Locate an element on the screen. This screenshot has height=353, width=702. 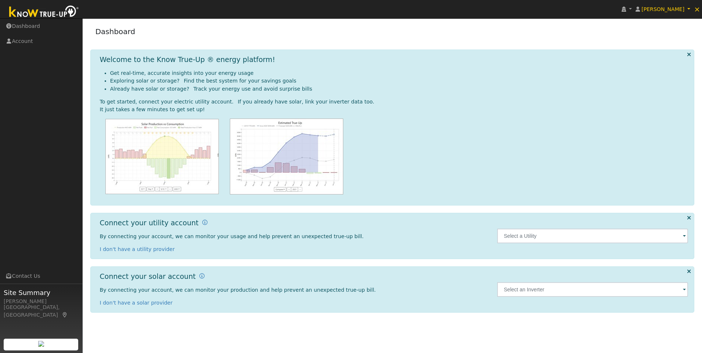
span: Site Summary is located at coordinates (41, 292).